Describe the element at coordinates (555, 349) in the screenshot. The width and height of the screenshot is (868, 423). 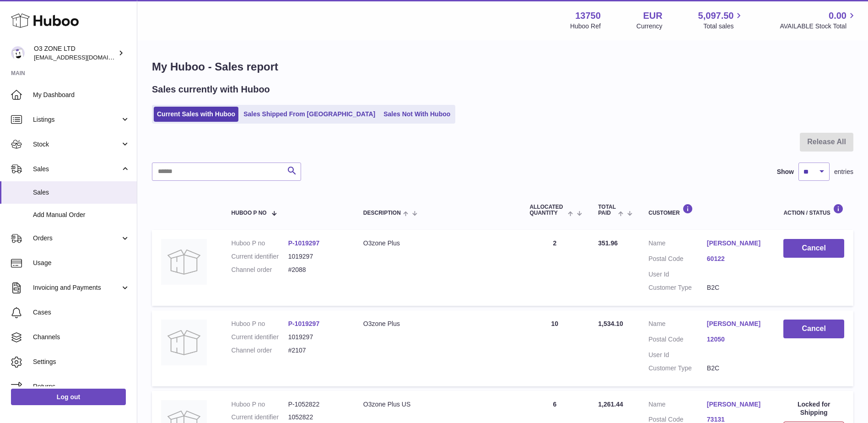
I see `td: 10` at that location.